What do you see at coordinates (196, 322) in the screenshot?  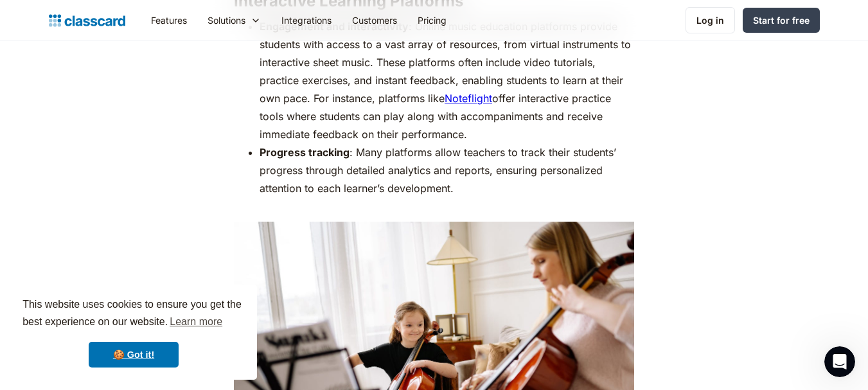 I see `a: learn more about cookies` at bounding box center [196, 322].